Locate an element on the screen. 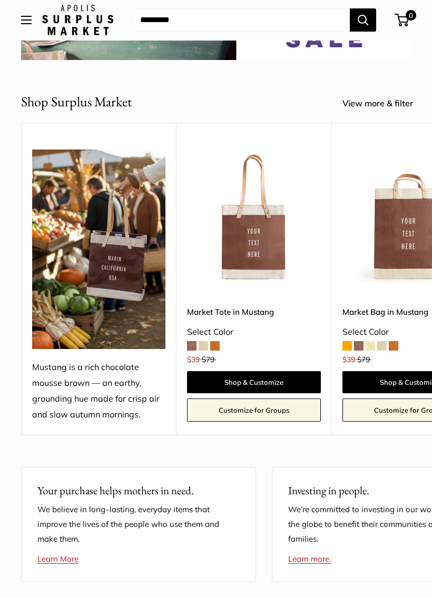 The height and width of the screenshot is (598, 432). a: Learn more. is located at coordinates (309, 559).